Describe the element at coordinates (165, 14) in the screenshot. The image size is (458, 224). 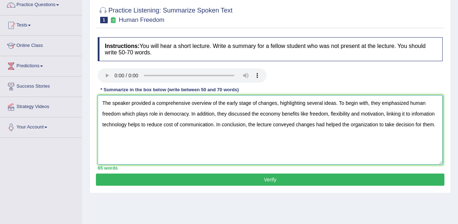
I see `h2: Practice Listening: Summarize Spoken Text` at that location.